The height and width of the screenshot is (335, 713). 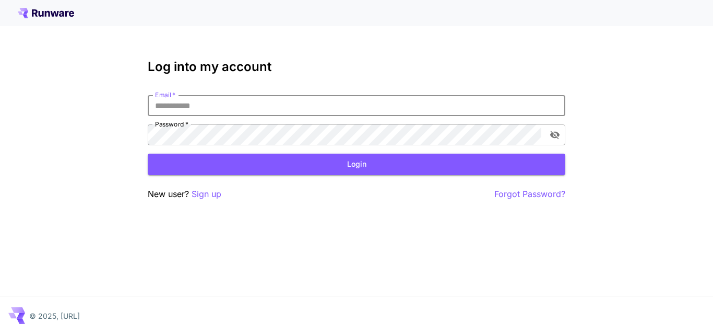 What do you see at coordinates (530, 194) in the screenshot?
I see `p: Forgot Password?` at bounding box center [530, 194].